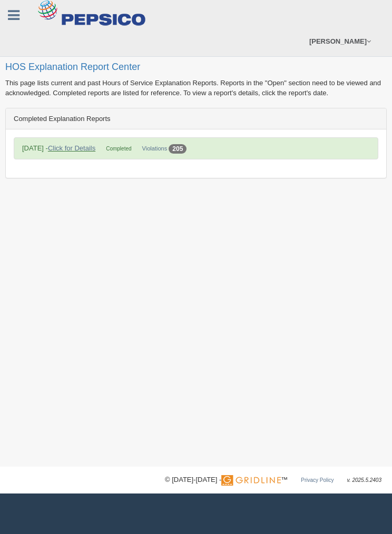 Image resolution: width=392 pixels, height=534 pixels. What do you see at coordinates (196, 119) in the screenshot?
I see `div: Completed Explanation Reports` at bounding box center [196, 119].